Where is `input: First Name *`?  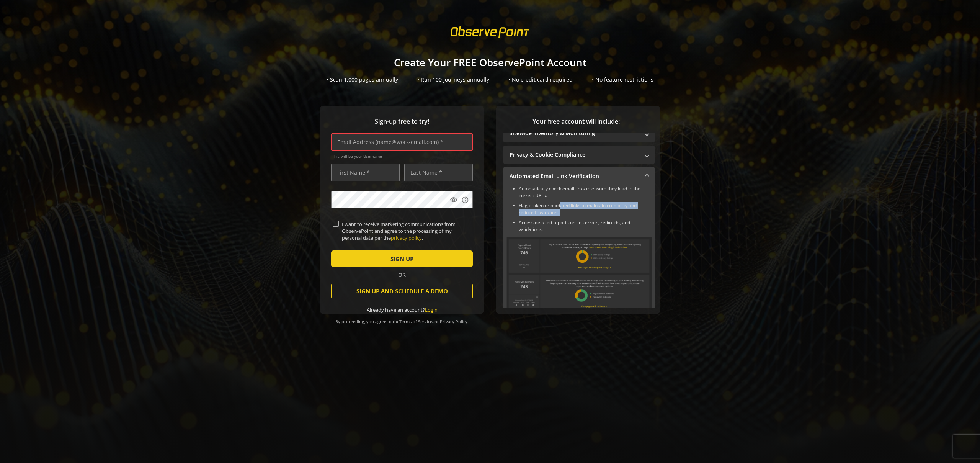 input: First Name * is located at coordinates (365, 172).